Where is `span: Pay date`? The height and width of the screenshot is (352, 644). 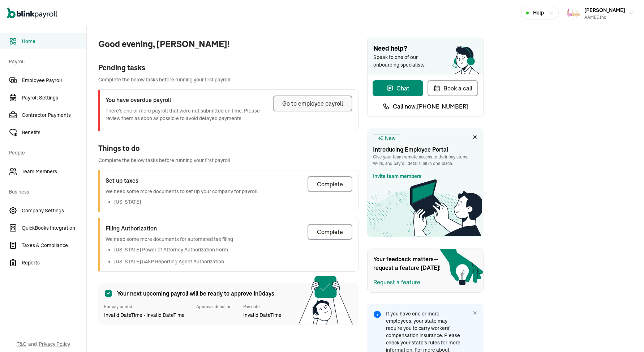 span: Pay date is located at coordinates (262, 306).